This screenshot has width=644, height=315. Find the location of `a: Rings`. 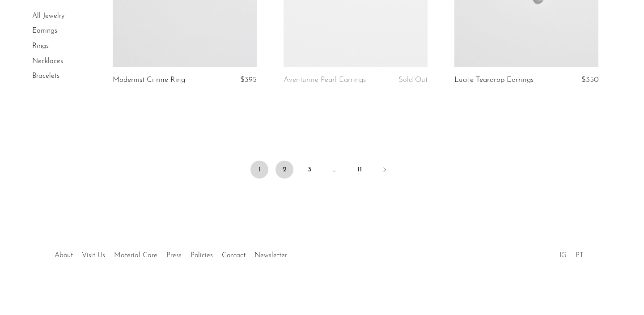

a: Rings is located at coordinates (40, 46).